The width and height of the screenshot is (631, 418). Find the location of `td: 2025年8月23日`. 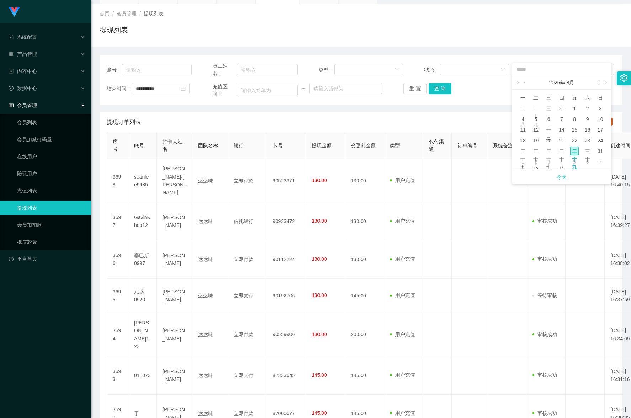

td: 2025年8月23日 is located at coordinates (587, 140).